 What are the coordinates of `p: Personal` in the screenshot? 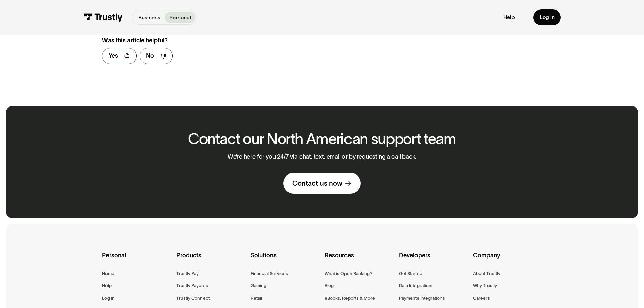 It's located at (180, 17).